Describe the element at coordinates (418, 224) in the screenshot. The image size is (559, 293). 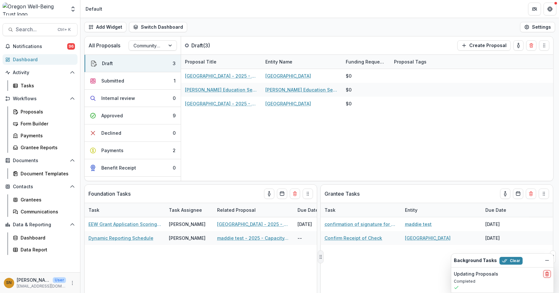
I see `a: maddie test` at that location.